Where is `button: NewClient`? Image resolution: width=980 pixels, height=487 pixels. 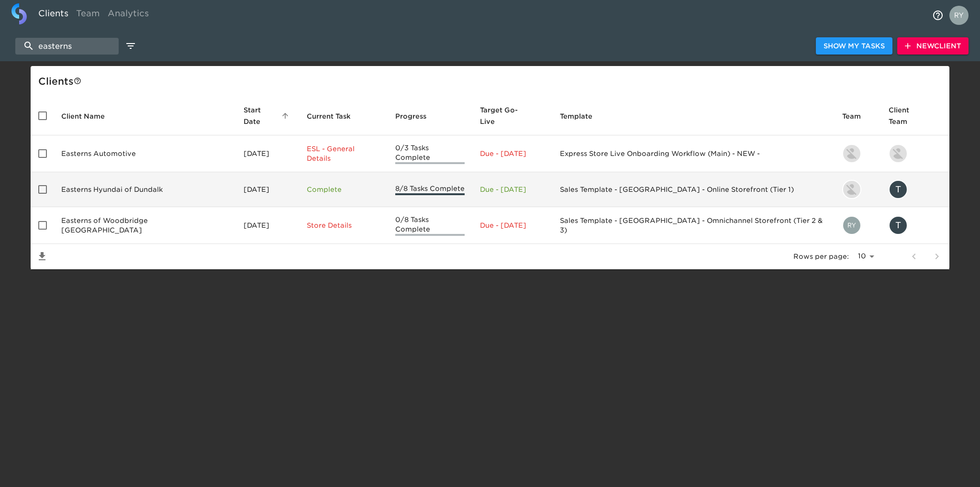 button: NewClient is located at coordinates (933, 46).